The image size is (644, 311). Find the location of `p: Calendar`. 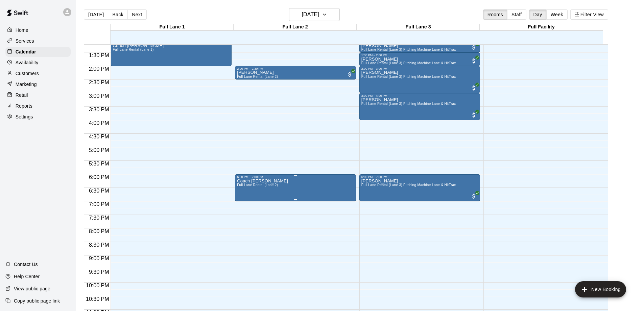

p: Calendar is located at coordinates (26, 52).